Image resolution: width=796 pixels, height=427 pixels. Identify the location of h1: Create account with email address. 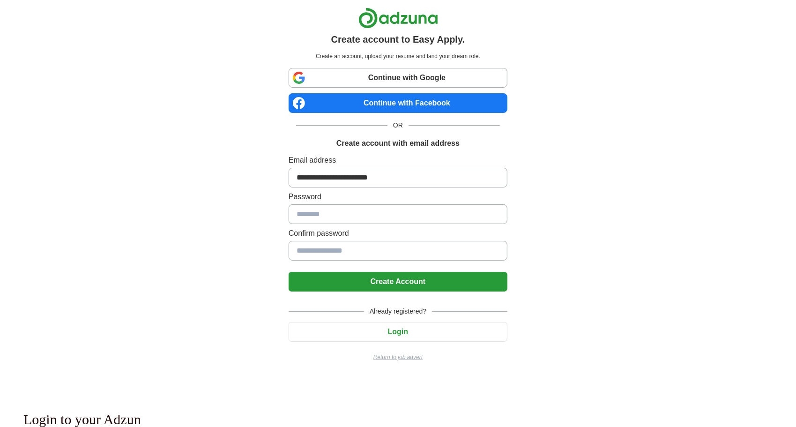
(398, 143).